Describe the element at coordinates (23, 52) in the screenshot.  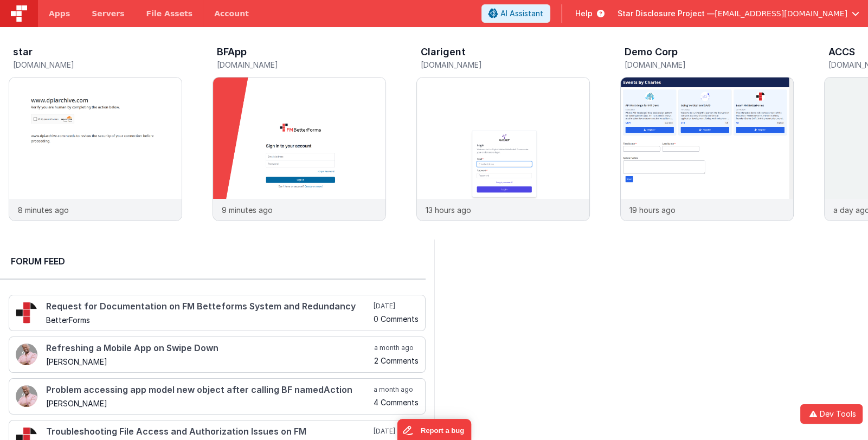
I see `h3: star` at that location.